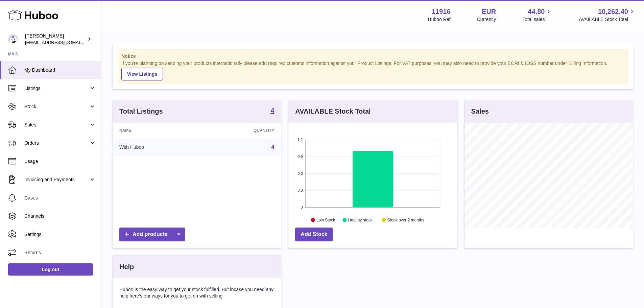 Image resolution: width=644 pixels, height=308 pixels. Describe the element at coordinates (302, 207) in the screenshot. I see `text: 0` at that location.